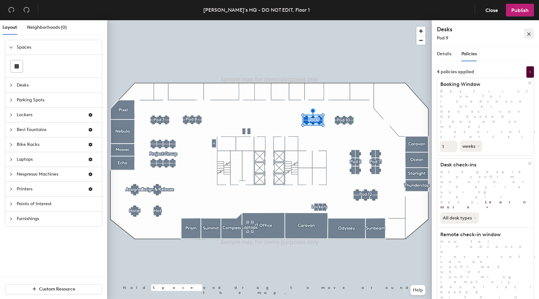  Describe the element at coordinates (488, 189) in the screenshot. I see `span: Ask people to confirm whether they’re using their desk.` at that location.